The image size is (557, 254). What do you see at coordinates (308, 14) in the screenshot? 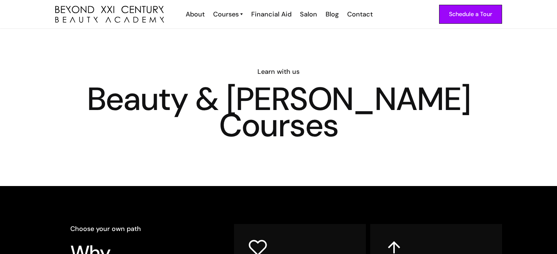
I see `div: Salon` at bounding box center [308, 14].